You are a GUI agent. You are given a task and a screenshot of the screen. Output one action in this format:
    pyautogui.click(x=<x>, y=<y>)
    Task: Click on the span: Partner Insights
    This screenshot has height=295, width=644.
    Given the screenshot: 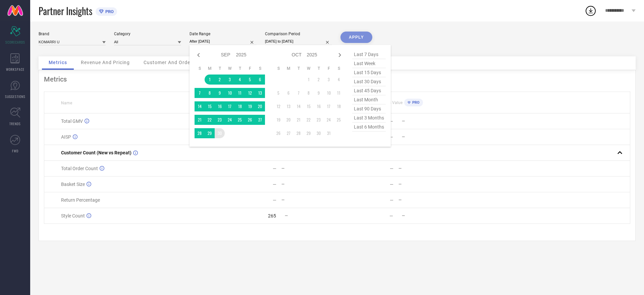 What is the action you would take?
    pyautogui.click(x=65, y=11)
    